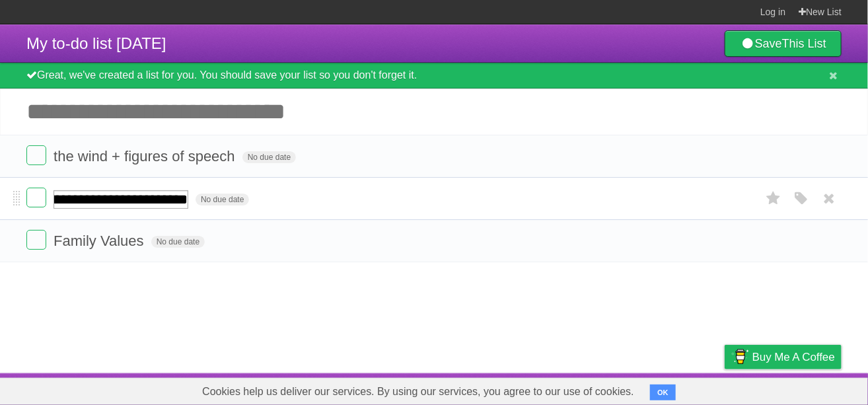  What do you see at coordinates (100, 241) in the screenshot?
I see `span: Family Values` at bounding box center [100, 241].